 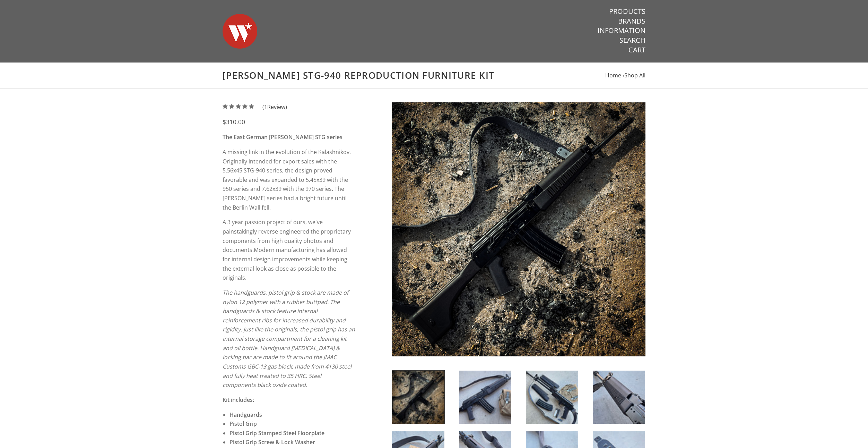 I want to click on strong: Kit includes:, so click(x=238, y=399).